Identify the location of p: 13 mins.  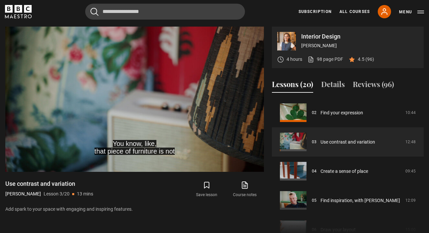
(85, 194).